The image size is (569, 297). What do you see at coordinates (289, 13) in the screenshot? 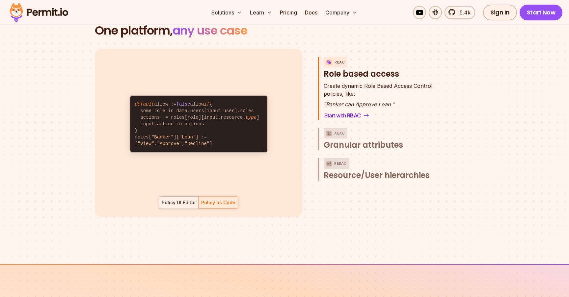
I see `a: Pricing` at bounding box center [289, 13].